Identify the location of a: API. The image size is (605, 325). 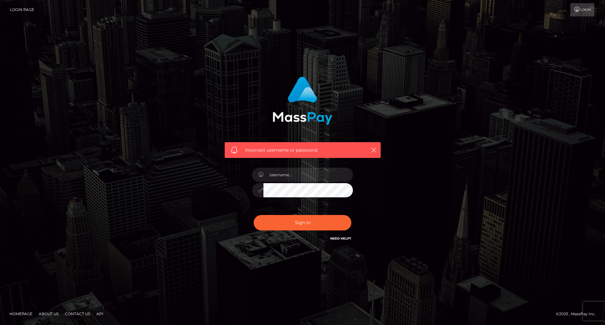
(100, 313).